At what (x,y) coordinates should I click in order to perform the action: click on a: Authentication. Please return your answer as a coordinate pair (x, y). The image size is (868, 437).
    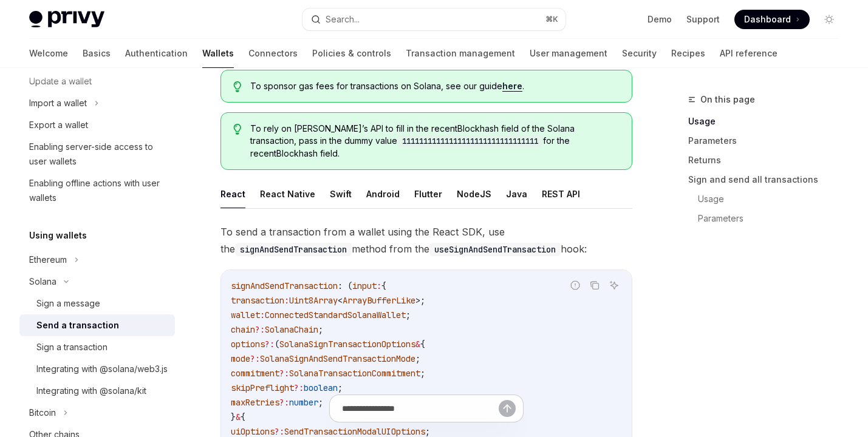
    Looking at the image, I should click on (156, 53).